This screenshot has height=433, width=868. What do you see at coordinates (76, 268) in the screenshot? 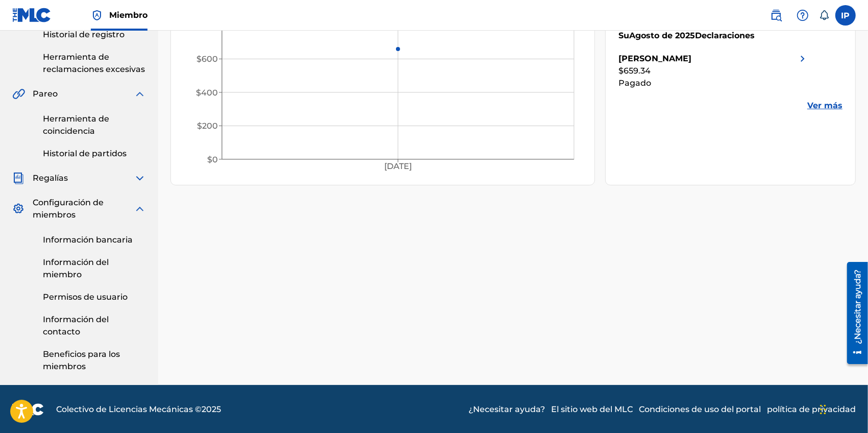
I see `font: Información del miembro` at bounding box center [76, 268].